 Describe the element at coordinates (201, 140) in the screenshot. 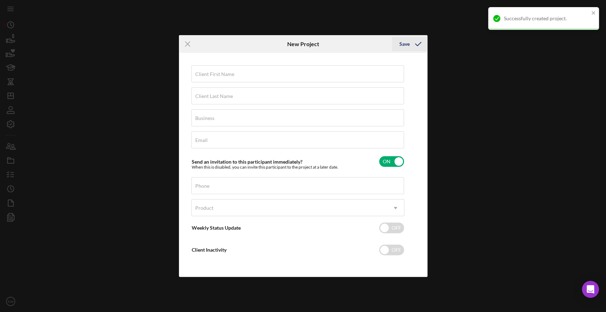

I see `label: Email` at that location.